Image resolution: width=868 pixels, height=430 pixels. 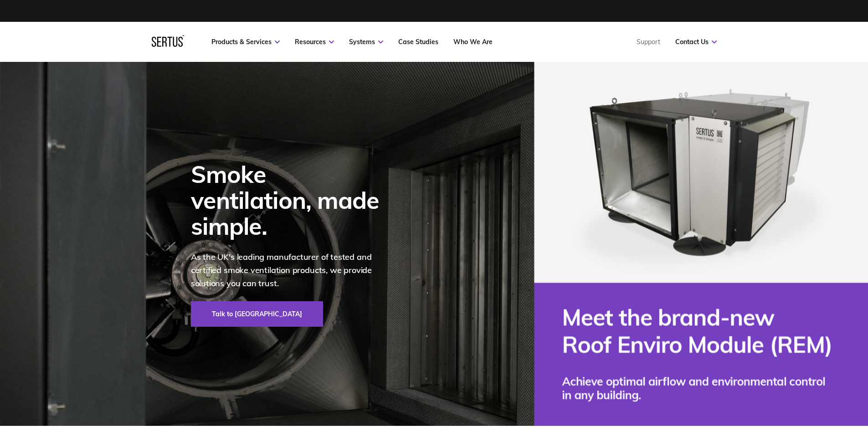 What do you see at coordinates (418, 42) in the screenshot?
I see `a: Case Studies` at bounding box center [418, 42].